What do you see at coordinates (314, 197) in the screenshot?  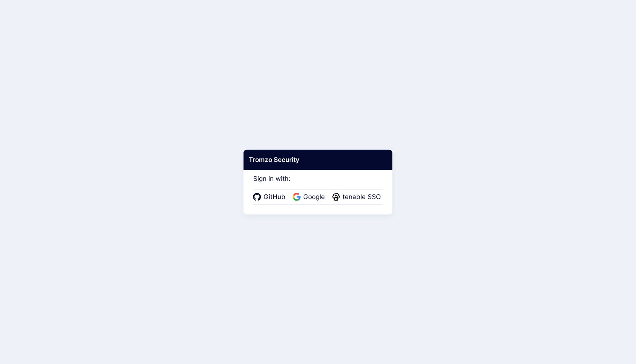 I see `span: Google` at bounding box center [314, 197].